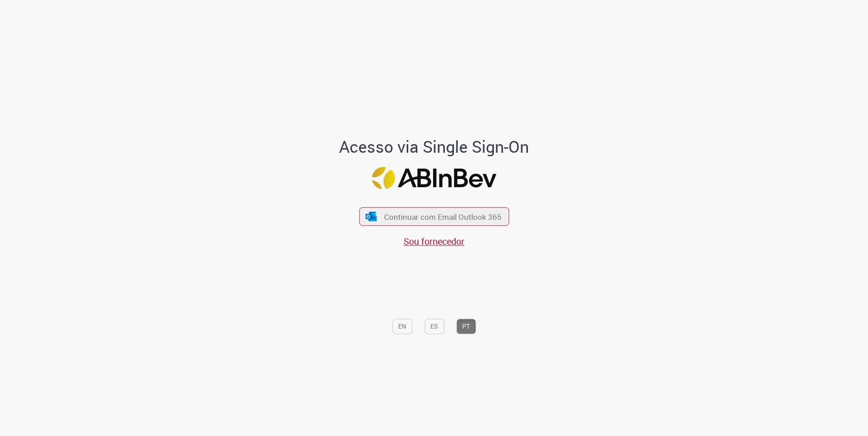 The height and width of the screenshot is (436, 868). I want to click on button: ES, so click(434, 326).